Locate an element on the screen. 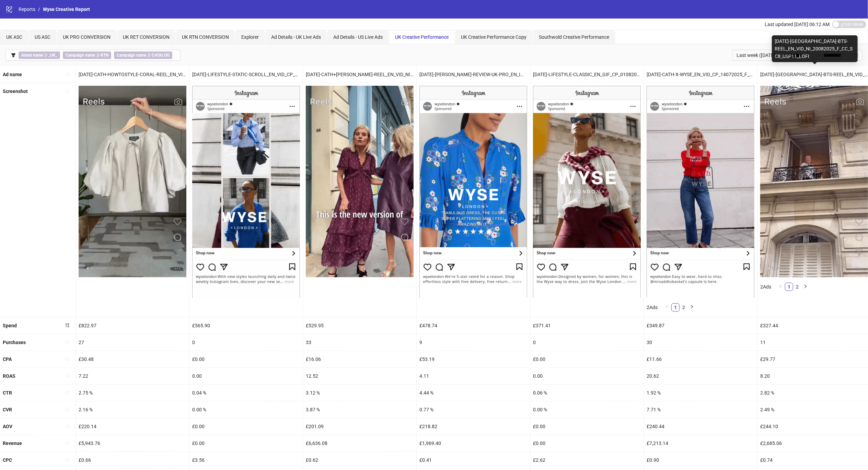 The height and width of the screenshot is (470, 868). span: UK Creative Performance Copy is located at coordinates (493, 37).